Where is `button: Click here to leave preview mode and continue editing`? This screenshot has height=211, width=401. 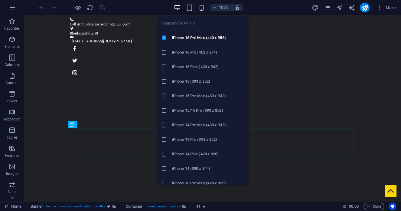 button: Click here to leave preview mode and continue editing is located at coordinates (78, 8).